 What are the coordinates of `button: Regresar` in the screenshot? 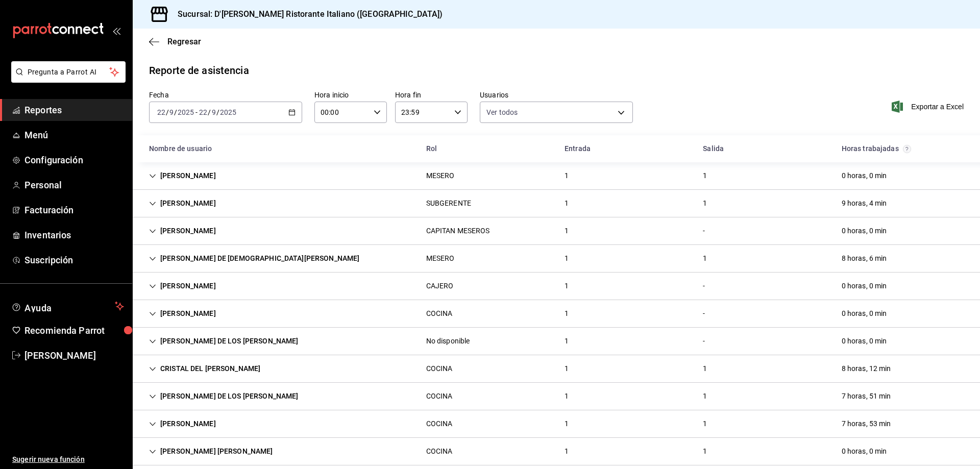 It's located at (175, 41).